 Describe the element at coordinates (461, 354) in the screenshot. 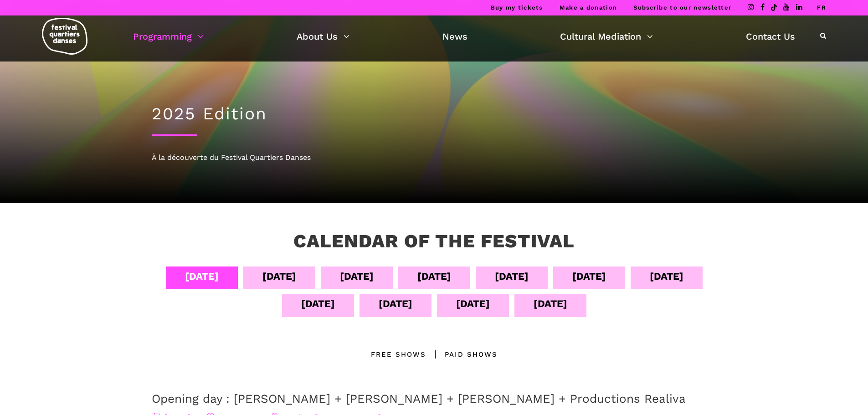

I see `div: Paid shows` at that location.